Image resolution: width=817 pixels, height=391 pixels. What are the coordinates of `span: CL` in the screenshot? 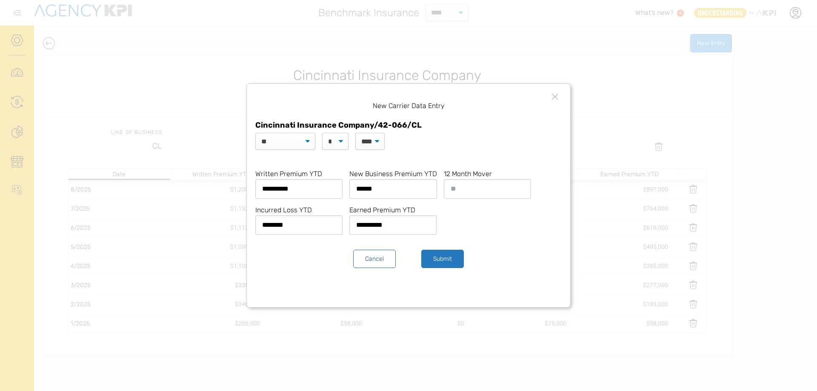 It's located at (417, 125).